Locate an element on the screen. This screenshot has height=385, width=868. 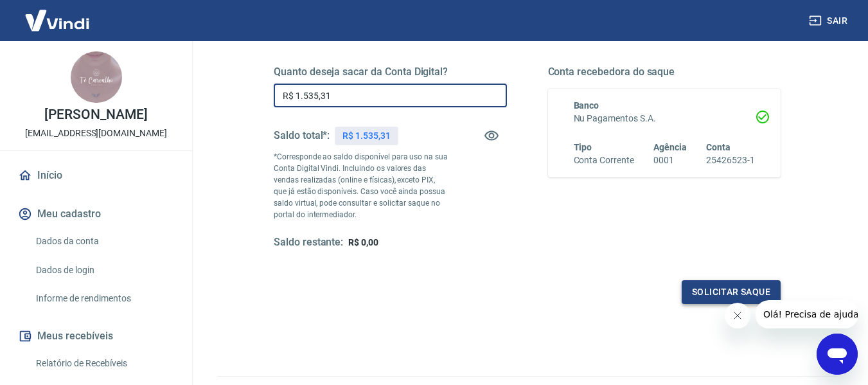
button: Solicitar saque is located at coordinates (731, 291).